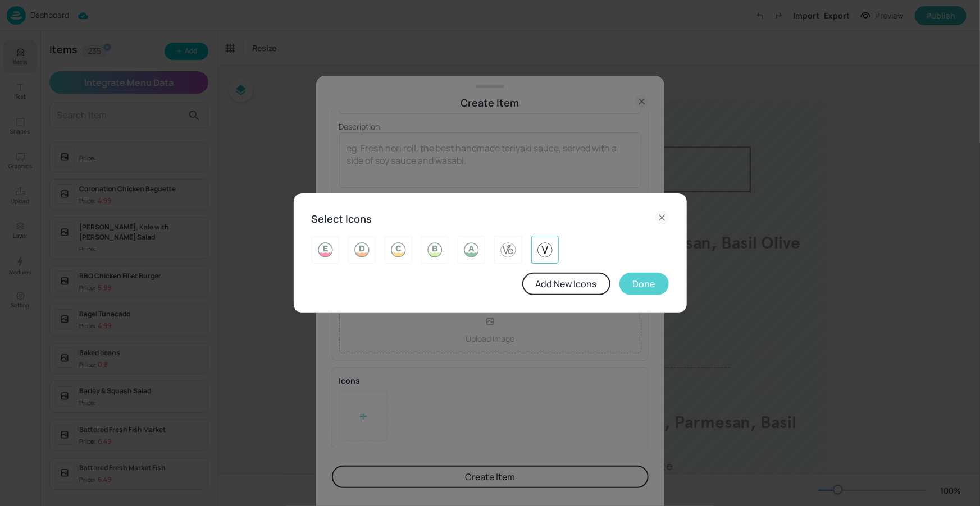 The width and height of the screenshot is (980, 506). I want to click on img: 2025-05-23-1748001205850469467qbu3v.svg, so click(544, 250).